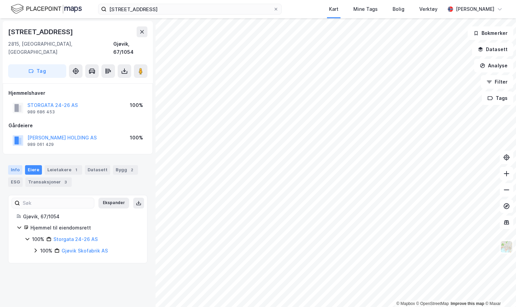 This screenshot has height=307, width=516. What do you see at coordinates (63, 170) in the screenshot?
I see `div: Leietakere` at bounding box center [63, 170].